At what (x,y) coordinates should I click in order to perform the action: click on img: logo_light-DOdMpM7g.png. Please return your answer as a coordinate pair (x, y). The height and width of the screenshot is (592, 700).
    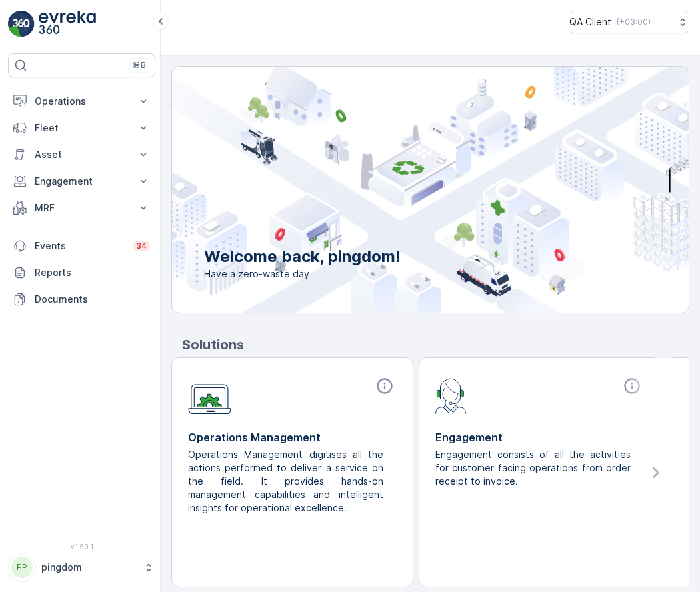
    Looking at the image, I should click on (67, 24).